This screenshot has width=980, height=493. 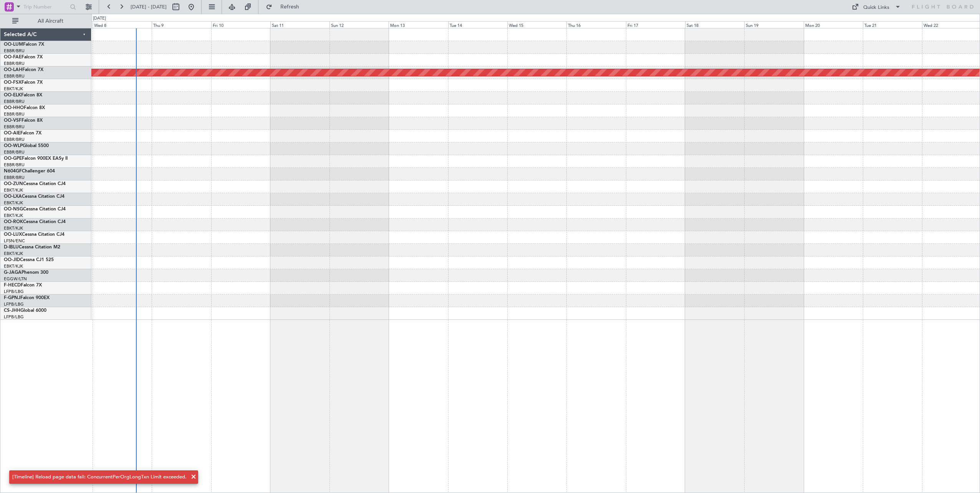 I want to click on div: Tue 21, so click(x=892, y=24).